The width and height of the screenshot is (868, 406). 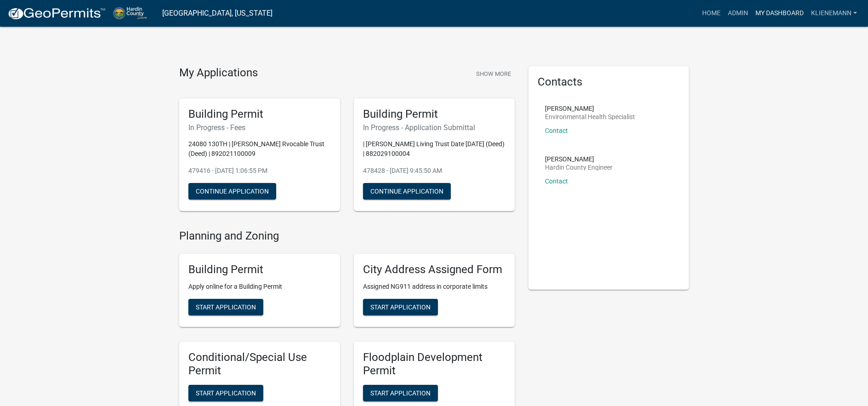 I want to click on h4: My Applications, so click(x=218, y=73).